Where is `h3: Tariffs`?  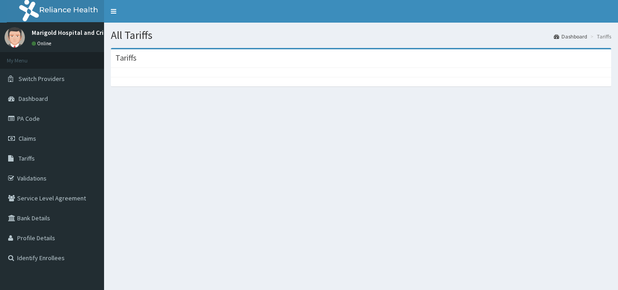
h3: Tariffs is located at coordinates (126, 58).